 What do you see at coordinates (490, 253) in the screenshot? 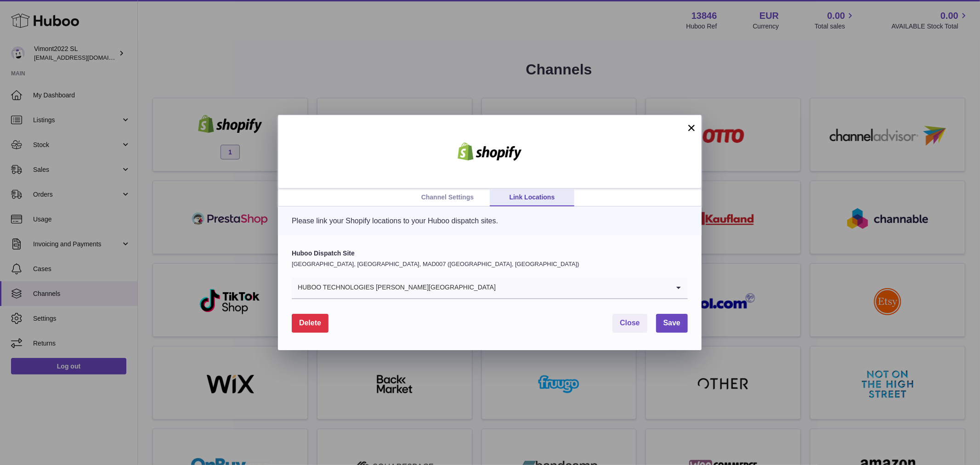
I see `label: Huboo Dispatch Site` at bounding box center [490, 253].